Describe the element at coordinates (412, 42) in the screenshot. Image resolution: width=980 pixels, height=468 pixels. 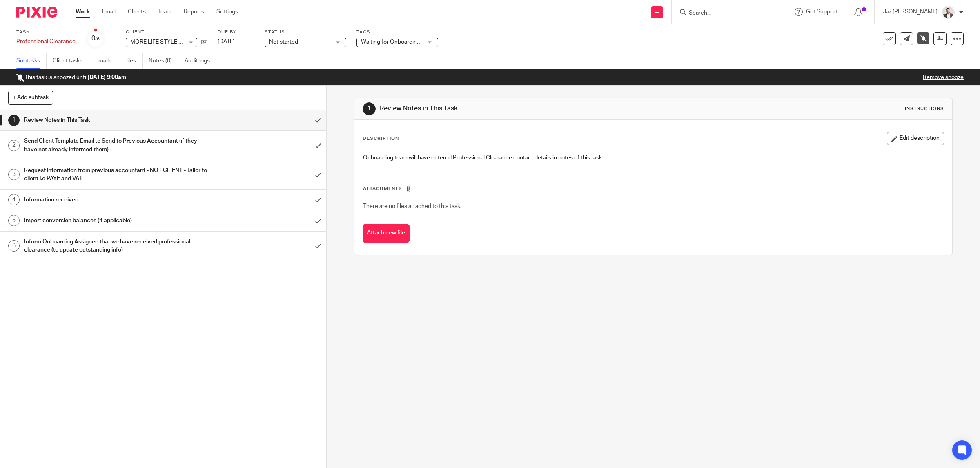
I see `span: Waiting for Onboarding to be Completed` at that location.